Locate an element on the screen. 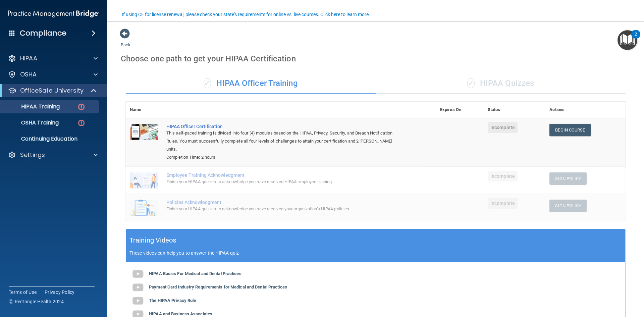  div: This self-paced training is divided into four (4) modules based on the HIPAA, Privacy, Security, ... is located at coordinates (285, 141).